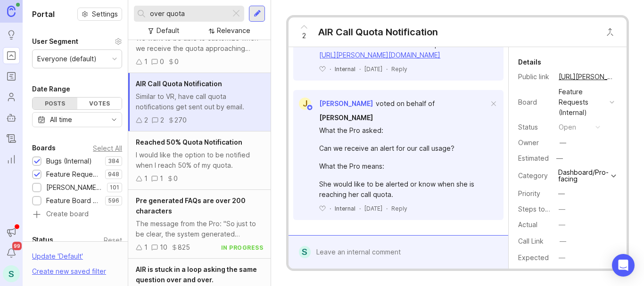 This screenshot has height=286, width=644. What do you see at coordinates (69, 272) in the screenshot?
I see `div: Create new saved filter` at bounding box center [69, 272].